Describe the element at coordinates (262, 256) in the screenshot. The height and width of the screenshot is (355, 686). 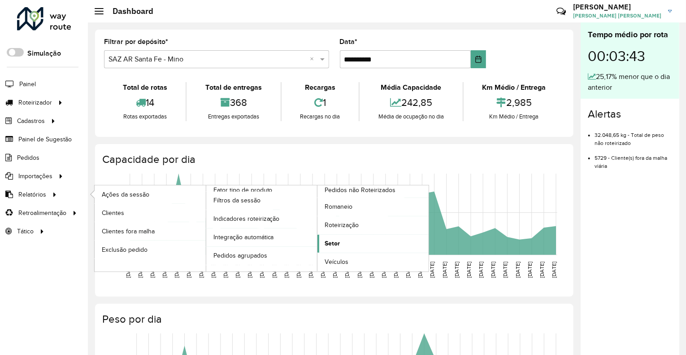
I see `a: Pedidos agrupados` at that location.